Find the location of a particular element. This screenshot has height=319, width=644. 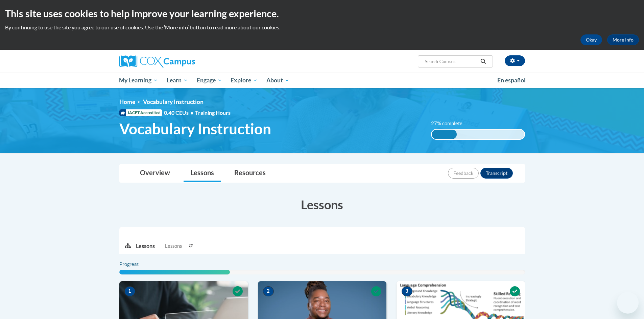

div: Main menu is located at coordinates (322, 81).